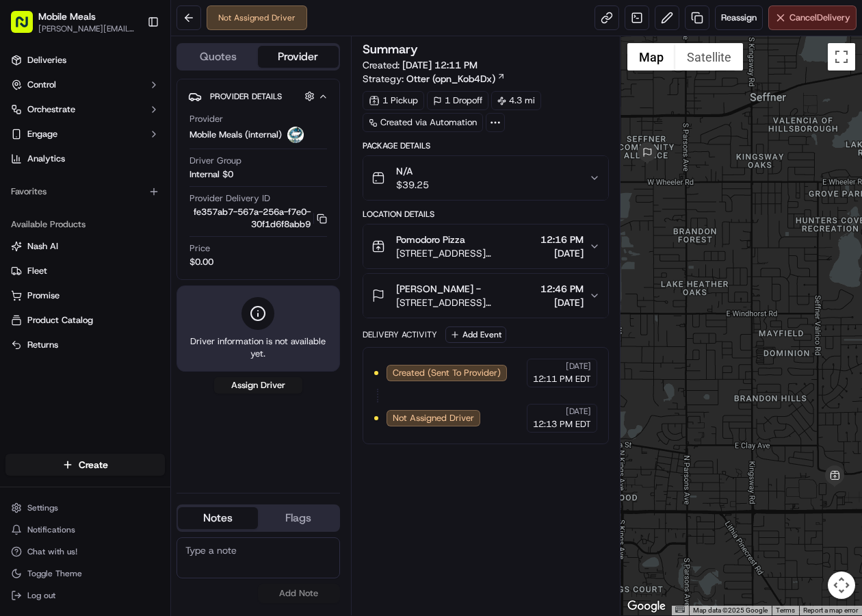  What do you see at coordinates (561, 424) in the screenshot?
I see `span: 12:13 PM EDT` at bounding box center [561, 424].